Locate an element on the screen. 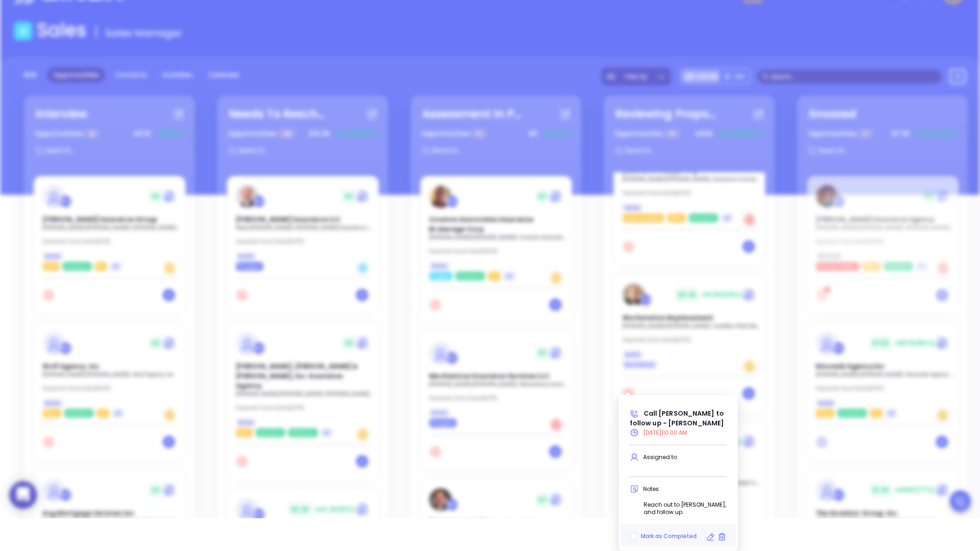  span: Mark as Completed is located at coordinates (669, 536).